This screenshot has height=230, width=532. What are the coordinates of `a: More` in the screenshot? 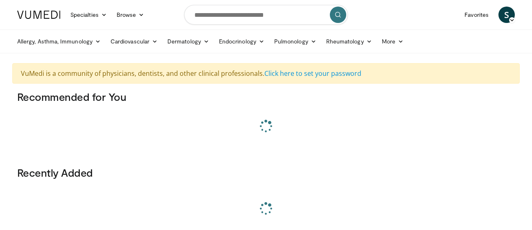 It's located at (393, 41).